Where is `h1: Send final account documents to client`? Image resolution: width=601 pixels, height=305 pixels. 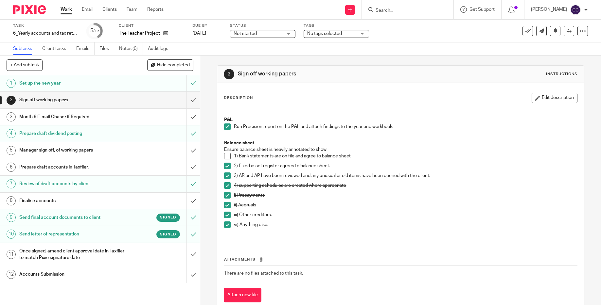 h1: Send final account documents to client is located at coordinates (73, 218).